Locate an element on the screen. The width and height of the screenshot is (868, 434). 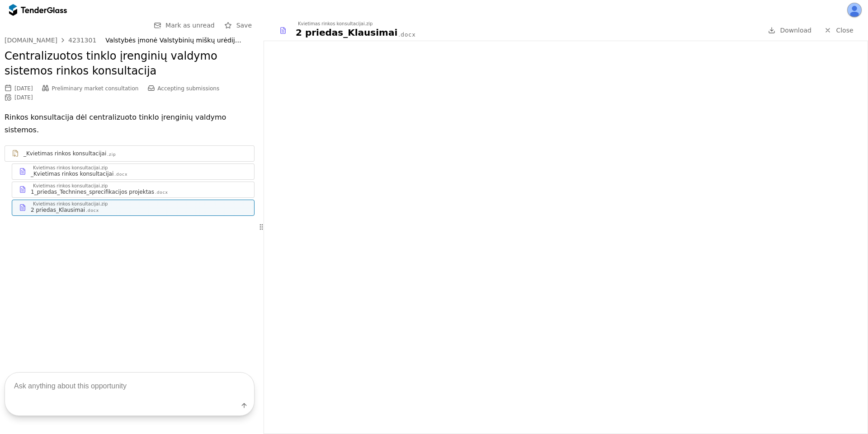
button: Save is located at coordinates (239, 25).